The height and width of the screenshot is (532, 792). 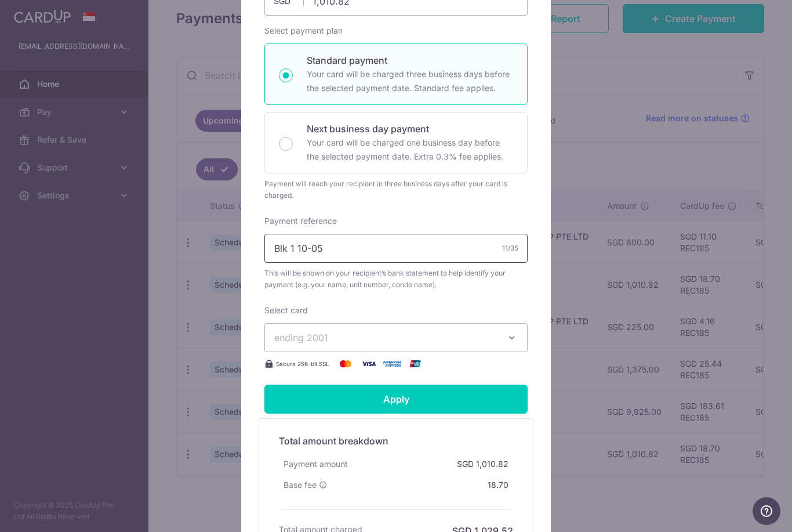 What do you see at coordinates (396, 279) in the screenshot?
I see `span: This will be shown on your recipient’s bank statement to help identify your payment (e.g. your na...` at bounding box center [396, 279].